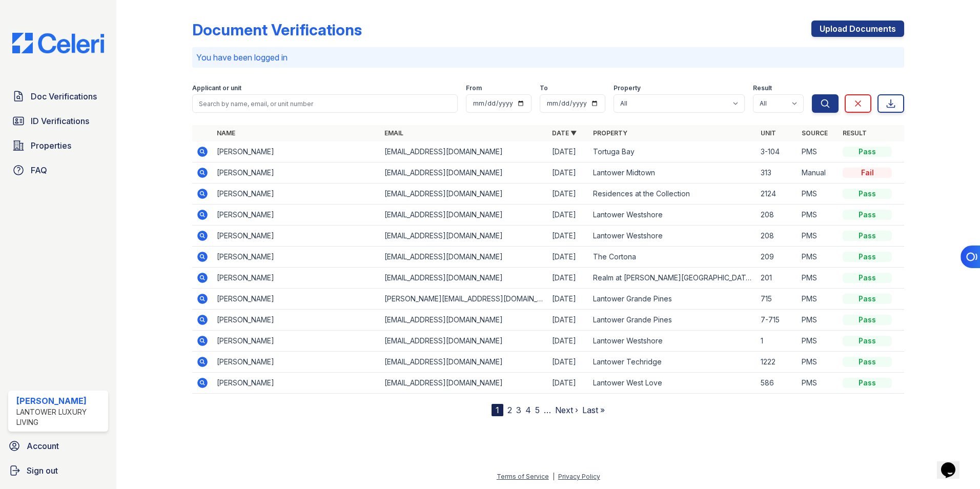 This screenshot has width=980, height=489. I want to click on a: Account, so click(58, 446).